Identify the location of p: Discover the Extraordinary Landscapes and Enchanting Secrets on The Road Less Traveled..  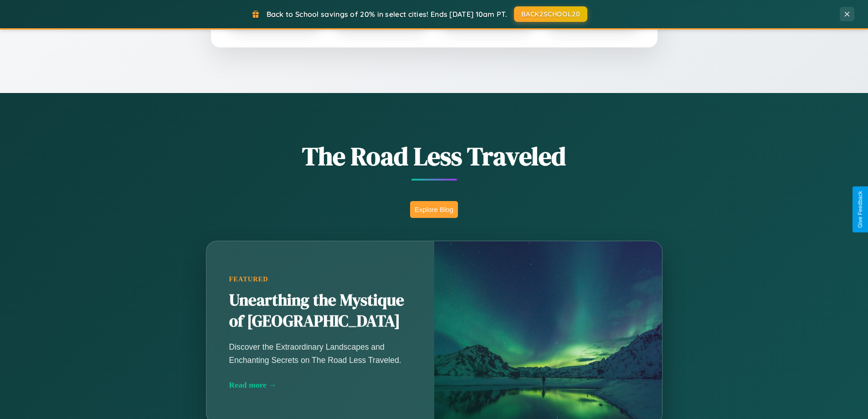
(320, 353).